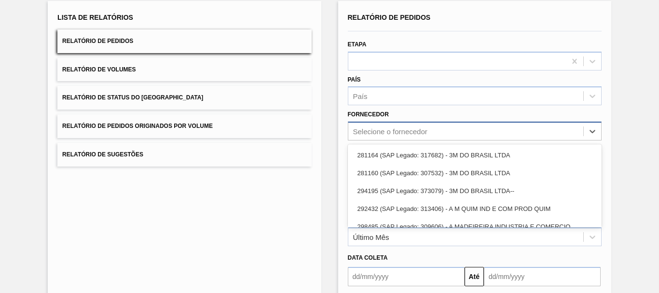 Image resolution: width=659 pixels, height=293 pixels. What do you see at coordinates (103, 154) in the screenshot?
I see `span: Relatório de Sugestões` at bounding box center [103, 154].